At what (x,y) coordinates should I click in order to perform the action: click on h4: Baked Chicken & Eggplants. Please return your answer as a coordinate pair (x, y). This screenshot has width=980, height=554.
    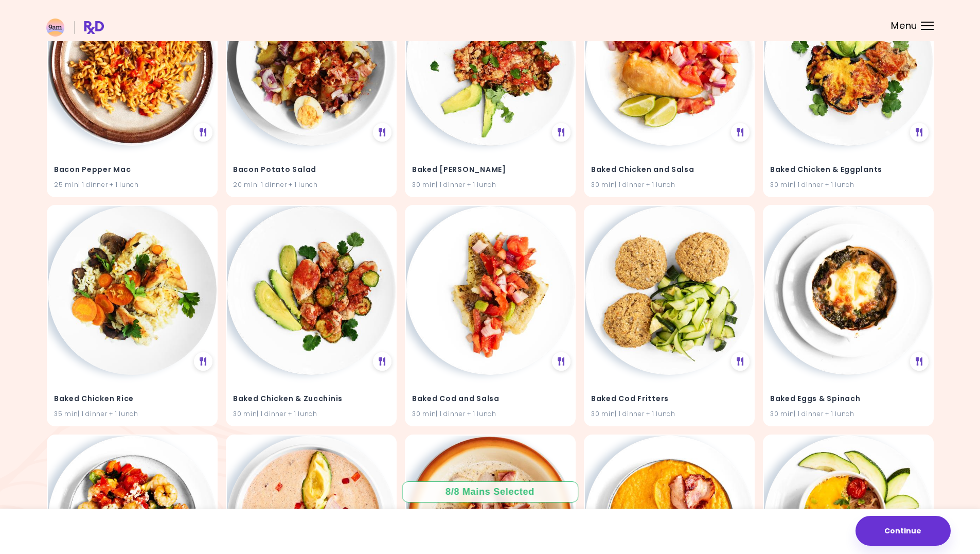
    Looking at the image, I should click on (848, 169).